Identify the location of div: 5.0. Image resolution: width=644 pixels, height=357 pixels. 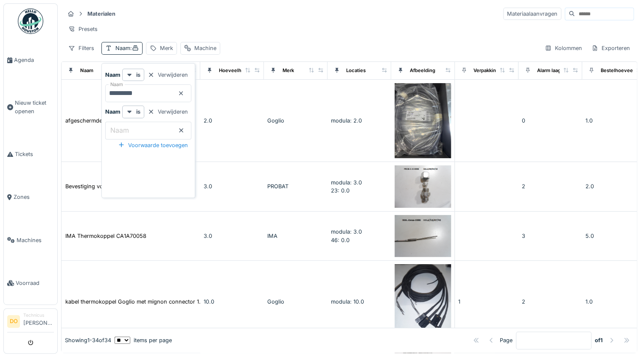
(614, 236).